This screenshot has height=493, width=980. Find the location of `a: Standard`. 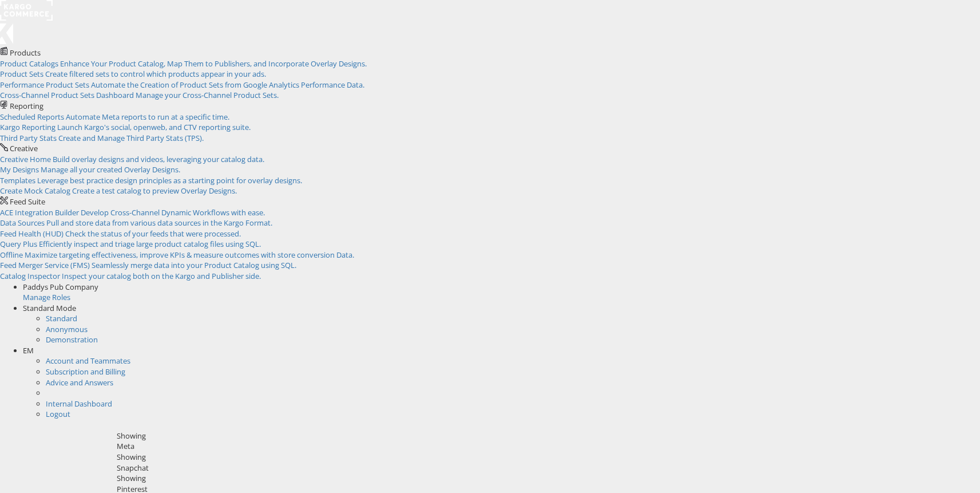

a: Standard is located at coordinates (61, 319).